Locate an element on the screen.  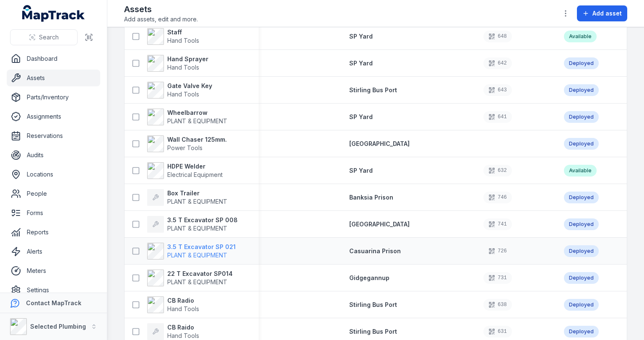
span: Search is located at coordinates (49, 38).